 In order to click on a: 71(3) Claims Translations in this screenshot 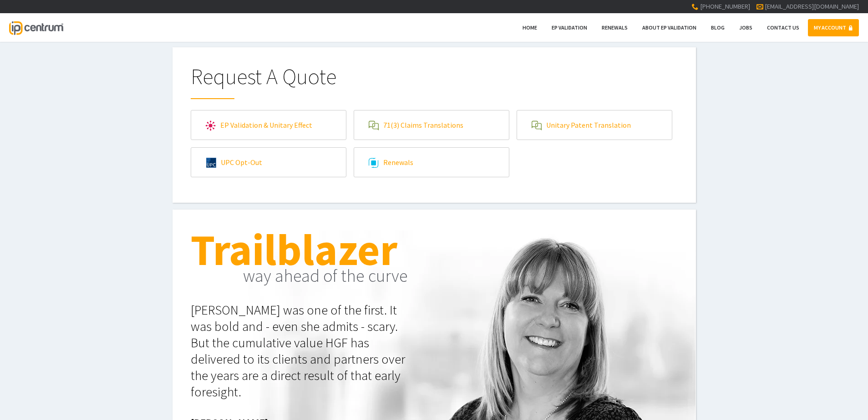, I will do `click(432, 125)`.